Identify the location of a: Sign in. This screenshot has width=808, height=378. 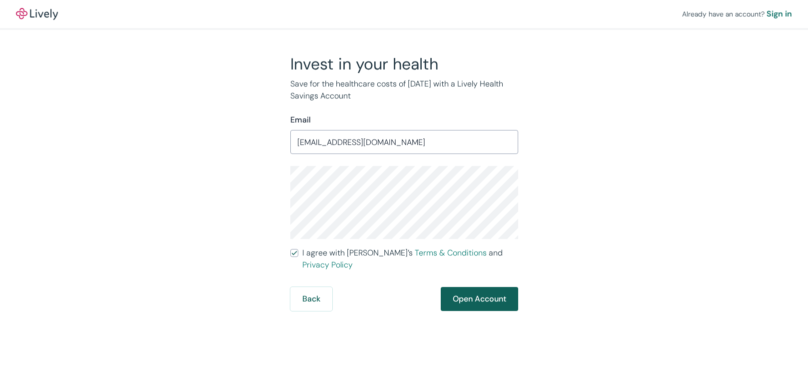
(779, 14).